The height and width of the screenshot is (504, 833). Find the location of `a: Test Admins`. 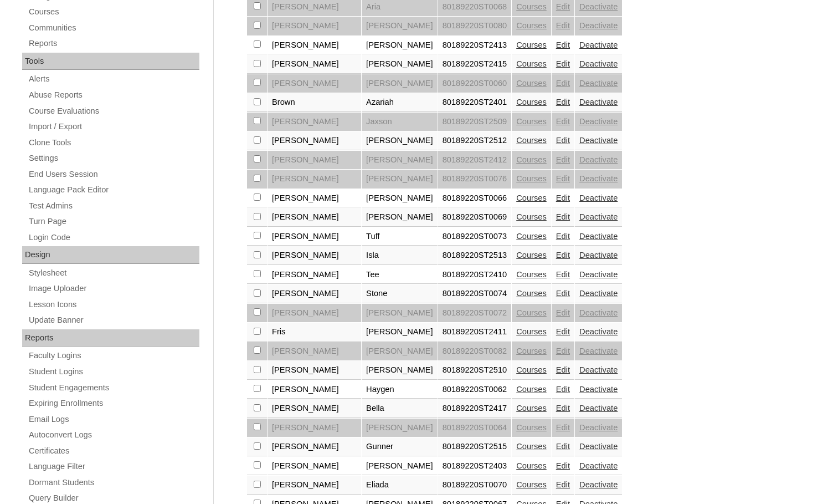

a: Test Admins is located at coordinates (113, 205).